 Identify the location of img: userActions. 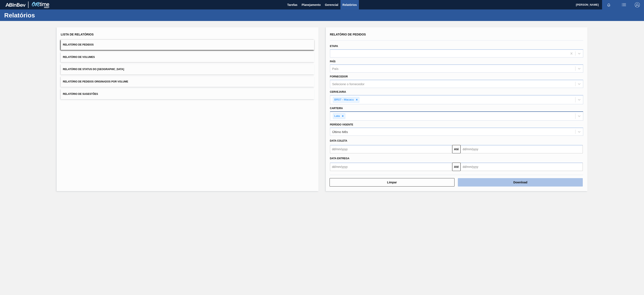
(624, 5).